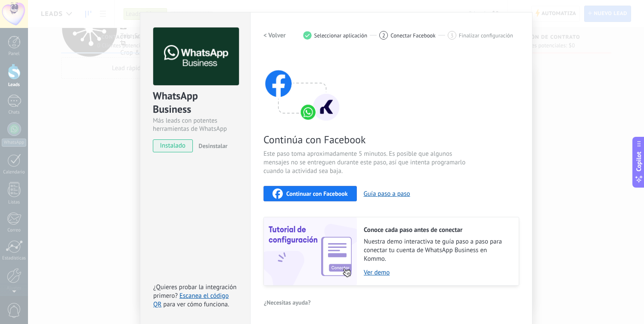 The width and height of the screenshot is (644, 324). Describe the element at coordinates (451, 35) in the screenshot. I see `span: 3` at that location.